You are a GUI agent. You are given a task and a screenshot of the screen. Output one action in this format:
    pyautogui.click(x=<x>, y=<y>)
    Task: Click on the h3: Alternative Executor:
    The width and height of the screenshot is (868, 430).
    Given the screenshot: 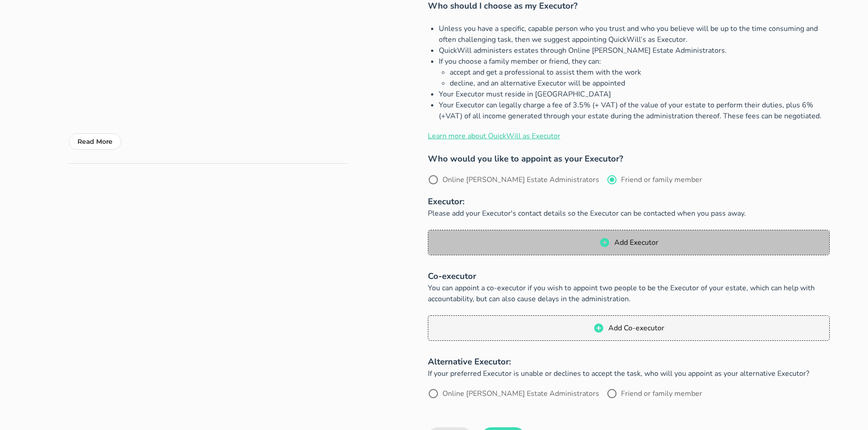 What is the action you would take?
    pyautogui.click(x=628, y=362)
    